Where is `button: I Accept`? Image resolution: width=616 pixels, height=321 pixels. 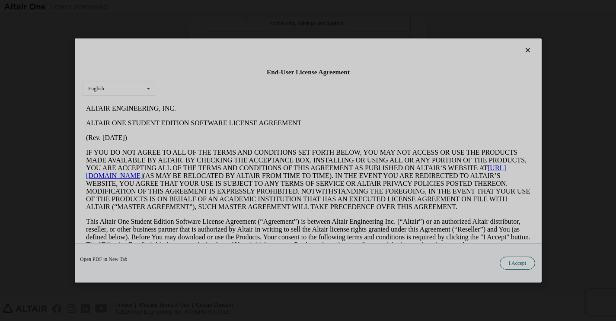
button: I Accept is located at coordinates (517, 263).